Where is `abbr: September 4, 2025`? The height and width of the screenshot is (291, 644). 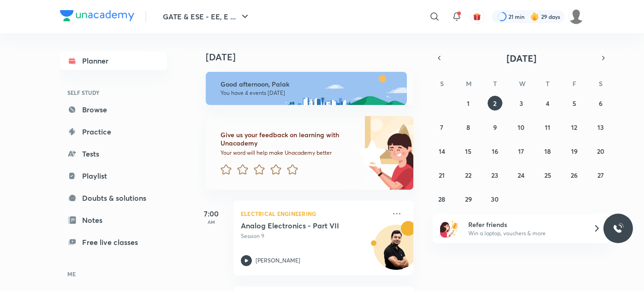
abbr: September 4, 2025 is located at coordinates (548, 103).